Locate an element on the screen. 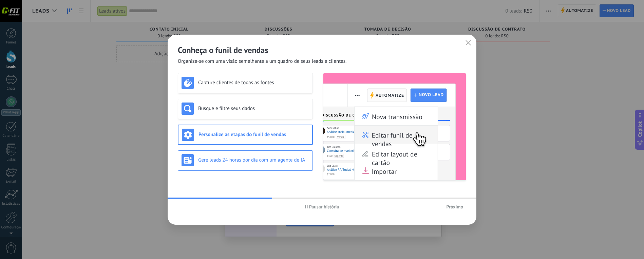  h3: Gere leads 24 horas por dia com um agente de IA is located at coordinates (253, 160).